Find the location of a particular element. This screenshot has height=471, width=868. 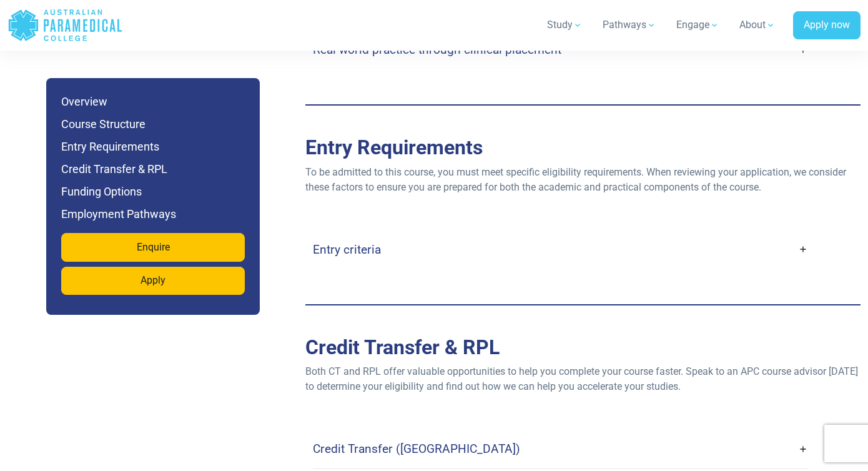

a: About is located at coordinates (758, 25).